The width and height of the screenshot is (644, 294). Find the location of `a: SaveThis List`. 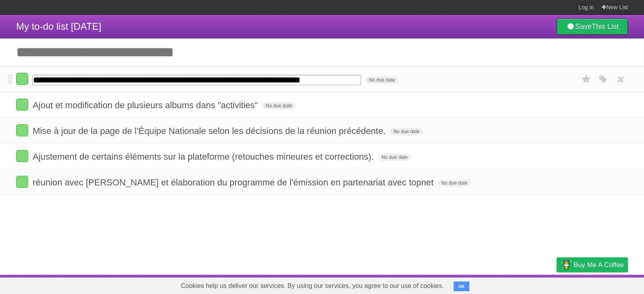

a: SaveThis List is located at coordinates (592, 27).